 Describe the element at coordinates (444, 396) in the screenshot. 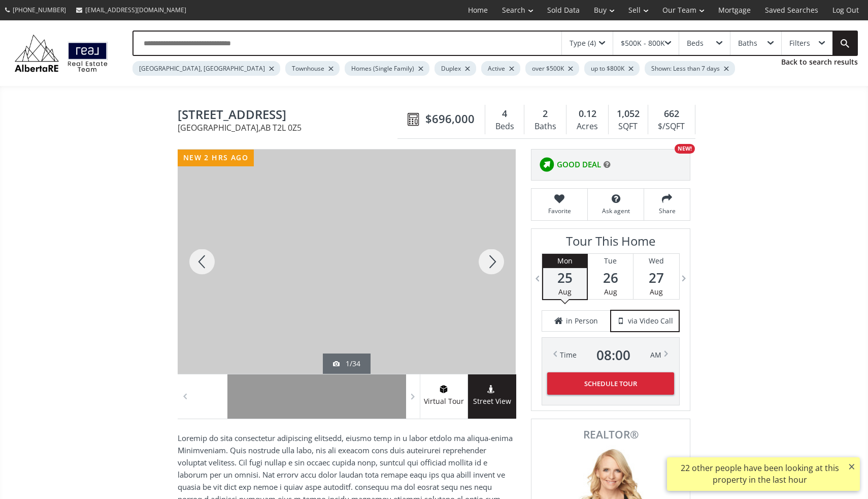

I see `a: virtual tour iconVirtual Tour` at that location.